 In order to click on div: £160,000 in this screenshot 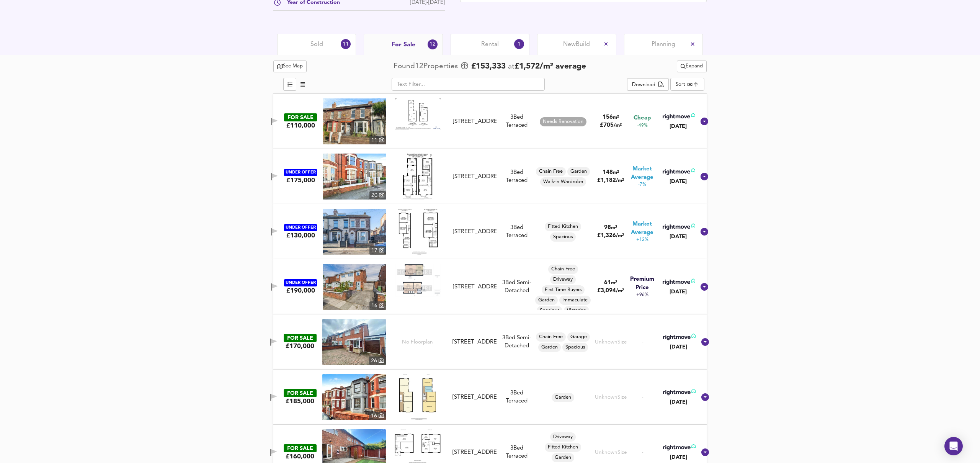, I will do `click(300, 457)`.